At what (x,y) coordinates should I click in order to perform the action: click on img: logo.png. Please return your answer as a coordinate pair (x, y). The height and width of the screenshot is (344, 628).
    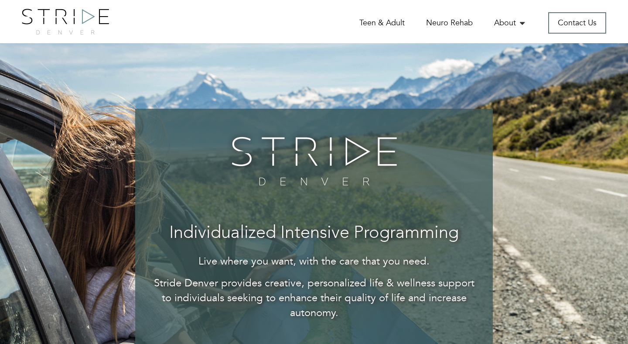
    Looking at the image, I should click on (65, 21).